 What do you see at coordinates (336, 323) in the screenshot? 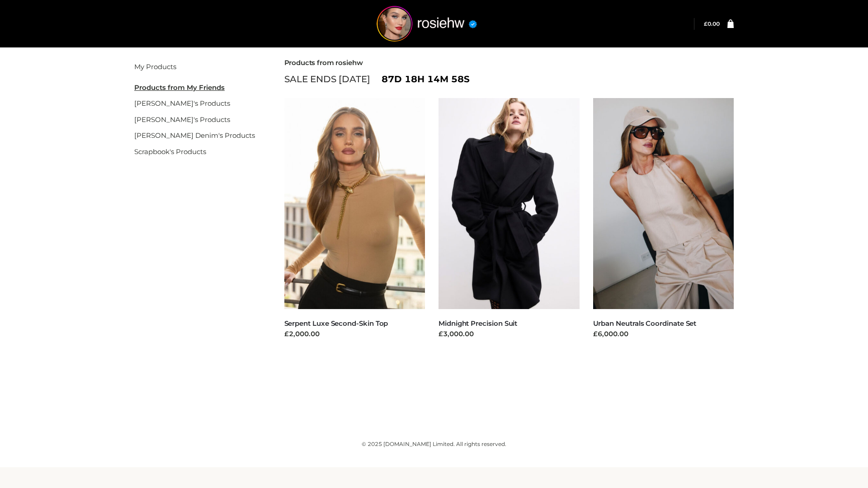
I see `a: Serpent Luxe Second-Skin Top` at bounding box center [336, 323].